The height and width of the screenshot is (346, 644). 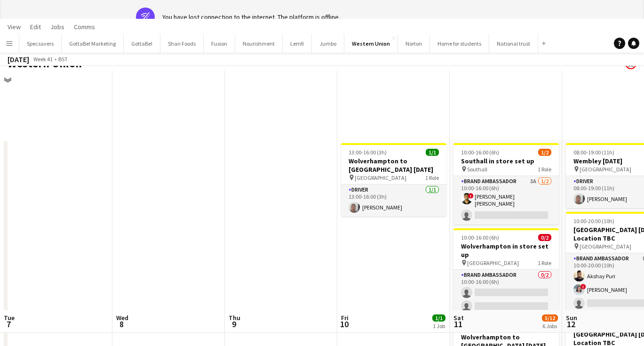 What do you see at coordinates (93, 44) in the screenshot?
I see `button: GottaBe! Marketing` at bounding box center [93, 44].